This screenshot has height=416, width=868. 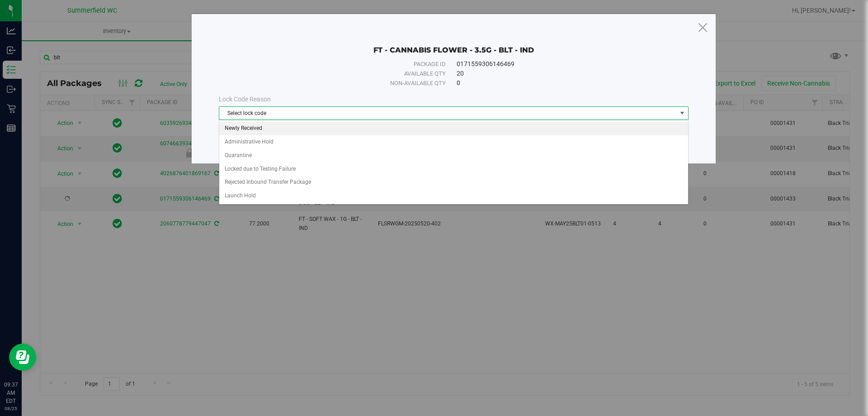 What do you see at coordinates (454, 156) in the screenshot?
I see `li: Quarantine` at bounding box center [454, 156].